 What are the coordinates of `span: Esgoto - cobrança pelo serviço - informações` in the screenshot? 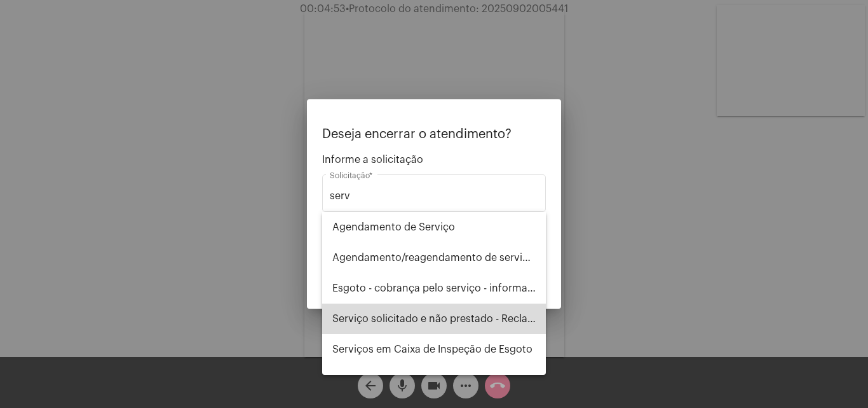 It's located at (434, 288).